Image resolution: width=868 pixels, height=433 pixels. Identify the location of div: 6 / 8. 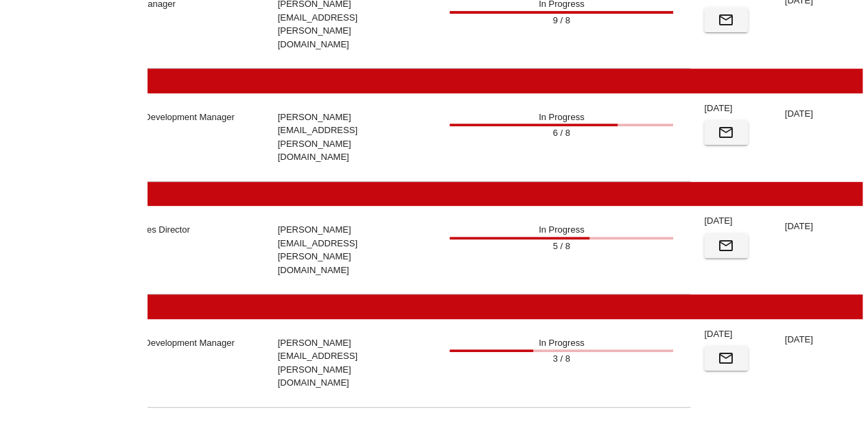
(561, 133).